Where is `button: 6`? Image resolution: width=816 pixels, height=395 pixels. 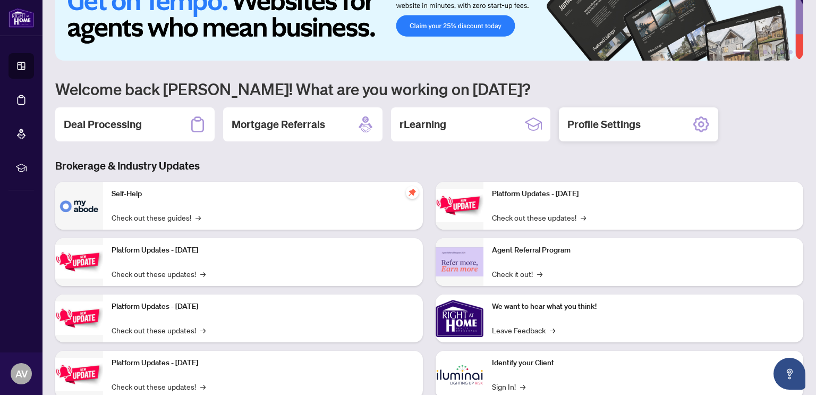
button: 6 is located at coordinates (790, 52).